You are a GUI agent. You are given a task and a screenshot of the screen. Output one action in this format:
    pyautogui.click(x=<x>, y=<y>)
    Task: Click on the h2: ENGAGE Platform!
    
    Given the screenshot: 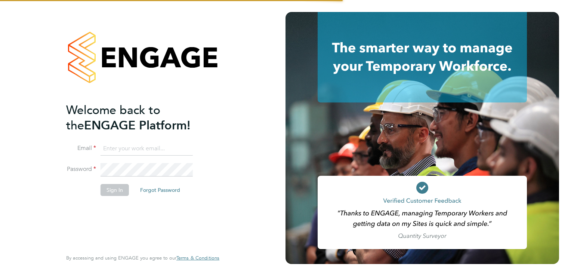 What is the action you would take?
    pyautogui.click(x=139, y=118)
    